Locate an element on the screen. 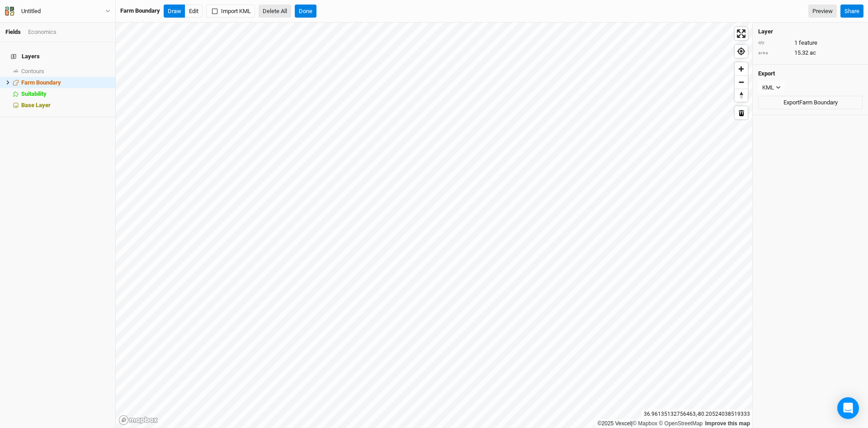 This screenshot has width=868, height=428. button: Edit is located at coordinates (193, 12).